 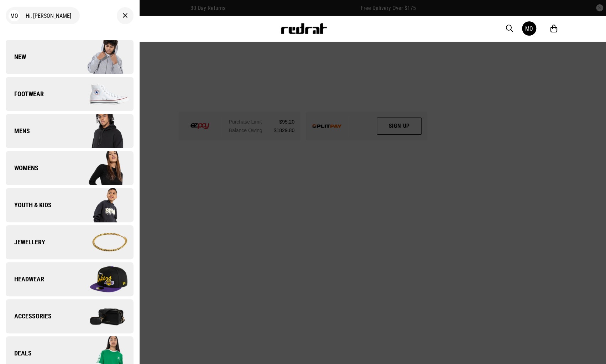 What do you see at coordinates (70, 94) in the screenshot?
I see `a: Footwear Company` at bounding box center [70, 94].